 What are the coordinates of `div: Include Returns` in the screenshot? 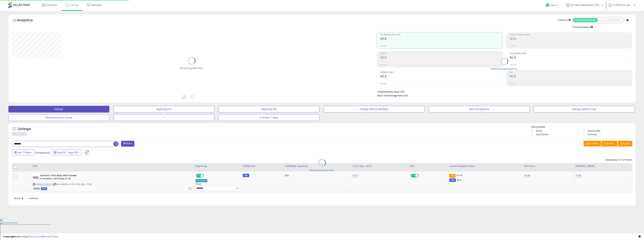 It's located at (583, 27).